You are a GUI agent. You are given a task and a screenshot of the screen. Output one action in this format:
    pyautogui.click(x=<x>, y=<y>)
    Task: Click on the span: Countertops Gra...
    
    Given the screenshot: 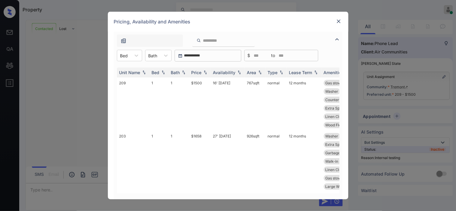 What is the action you would take?
    pyautogui.click(x=341, y=100)
    